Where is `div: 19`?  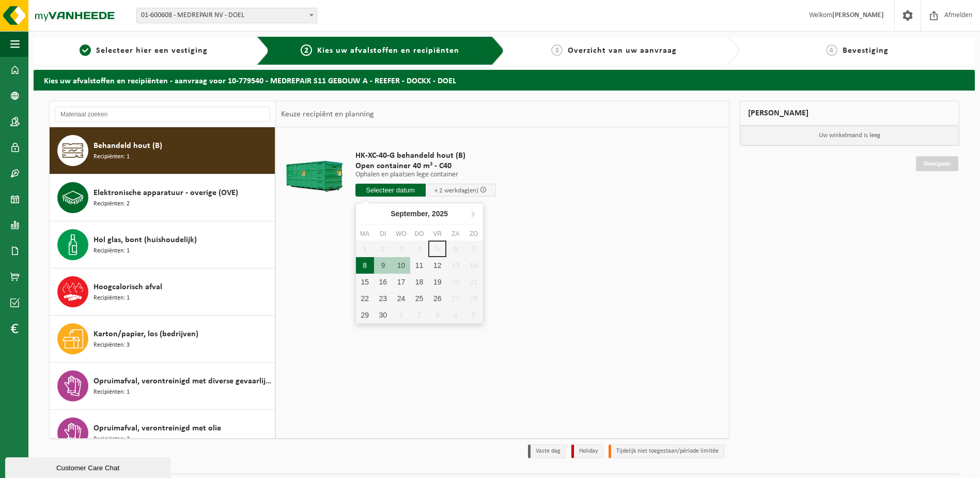
div: 19 is located at coordinates (437, 282).